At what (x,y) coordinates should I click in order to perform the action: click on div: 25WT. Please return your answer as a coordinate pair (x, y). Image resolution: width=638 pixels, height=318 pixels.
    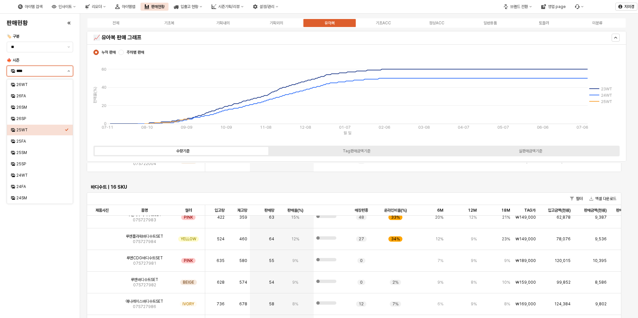
    Looking at the image, I should click on (40, 130).